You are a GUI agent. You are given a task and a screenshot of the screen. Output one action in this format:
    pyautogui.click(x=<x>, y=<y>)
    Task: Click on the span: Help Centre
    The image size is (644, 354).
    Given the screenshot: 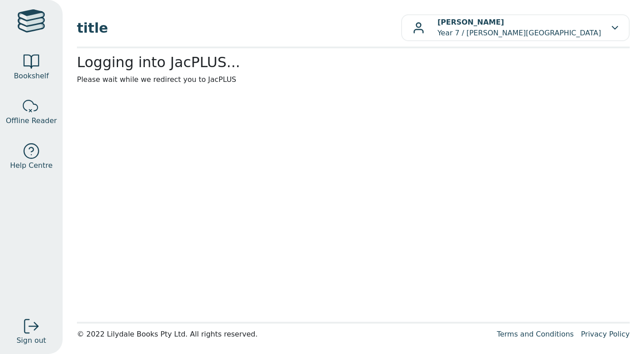 What is the action you would take?
    pyautogui.click(x=31, y=165)
    